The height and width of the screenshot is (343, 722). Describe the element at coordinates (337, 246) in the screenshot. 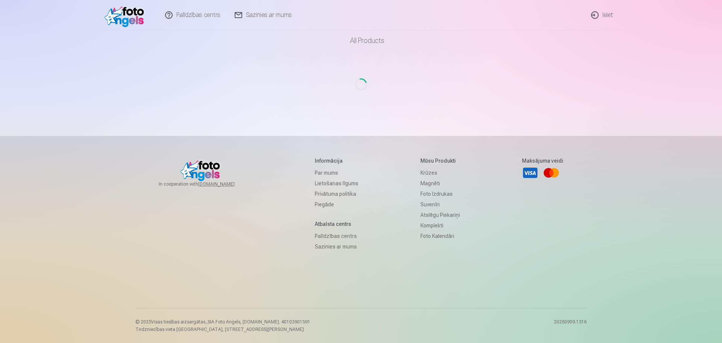

I see `a: Sazinies ar mums` at that location.